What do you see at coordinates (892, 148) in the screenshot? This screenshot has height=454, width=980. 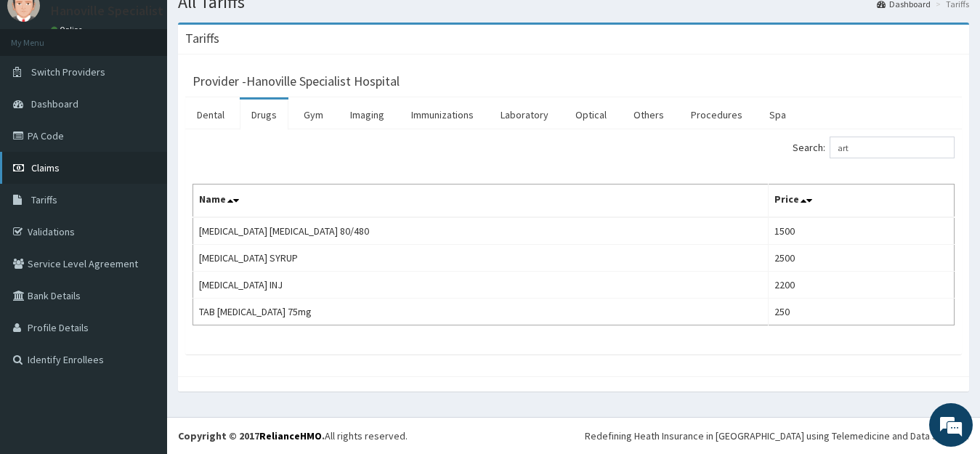 I see `input: Search:` at bounding box center [892, 148].